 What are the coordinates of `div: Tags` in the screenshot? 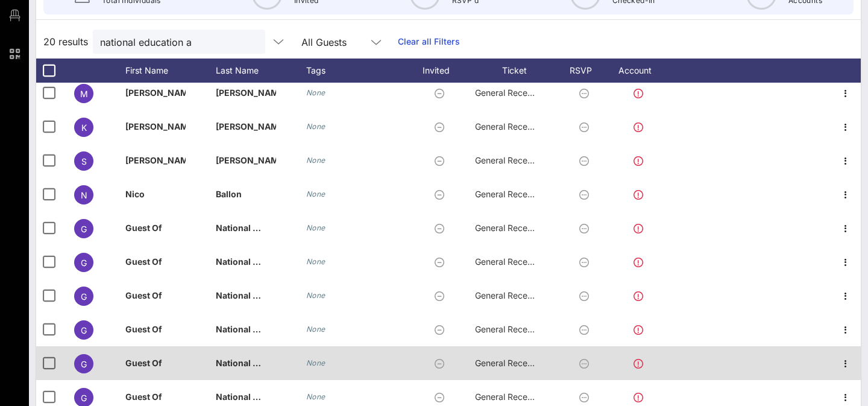 It's located at (358, 71).